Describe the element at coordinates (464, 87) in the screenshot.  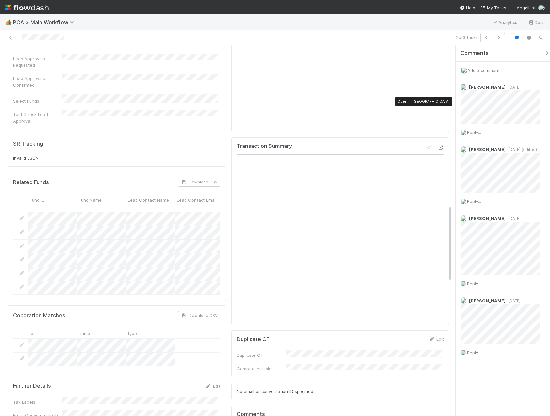
I see `img: avatar_5106bb14-94e9-4897-80de-6ae81081f36d.png` at that location.